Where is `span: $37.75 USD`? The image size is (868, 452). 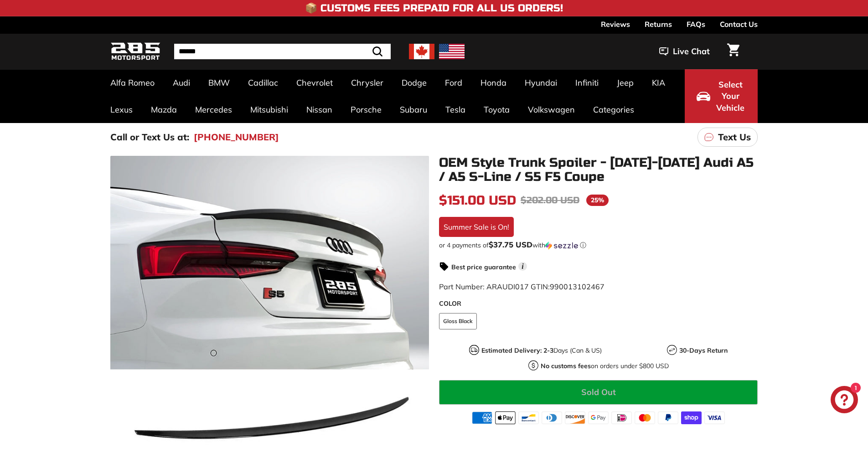 span: $37.75 USD is located at coordinates (511, 244).